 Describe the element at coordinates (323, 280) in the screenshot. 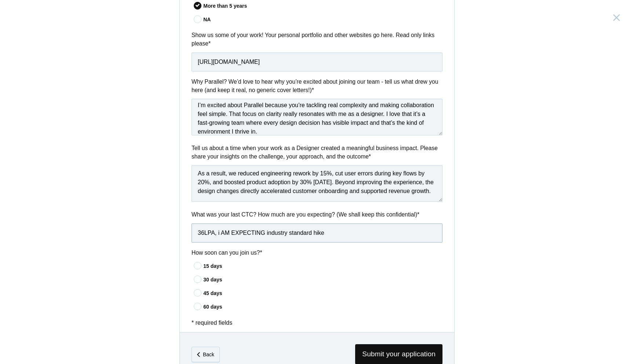

I see `div: 30 days` at that location.